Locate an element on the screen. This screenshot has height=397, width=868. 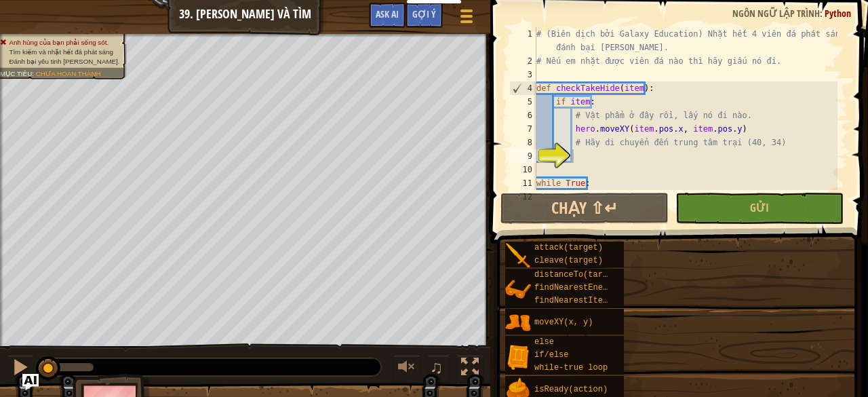
div: 1 is located at coordinates (523, 41).